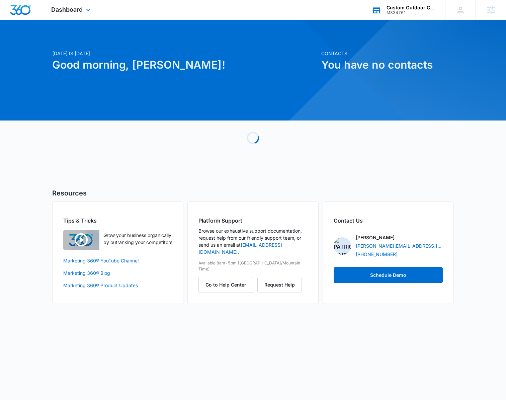  Describe the element at coordinates (118, 285) in the screenshot. I see `a: Marketing 360® Product Updates` at that location.